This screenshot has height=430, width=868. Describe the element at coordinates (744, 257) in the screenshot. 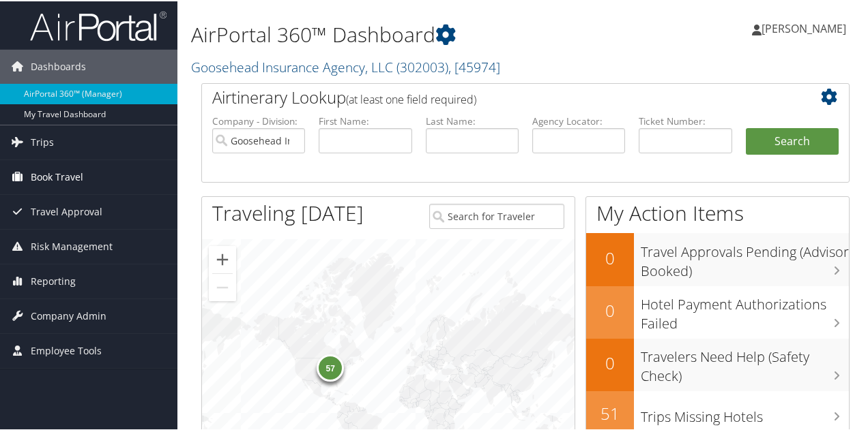

I see `h3: Travel Approvals Pending (Advisor Booked)` at that location.